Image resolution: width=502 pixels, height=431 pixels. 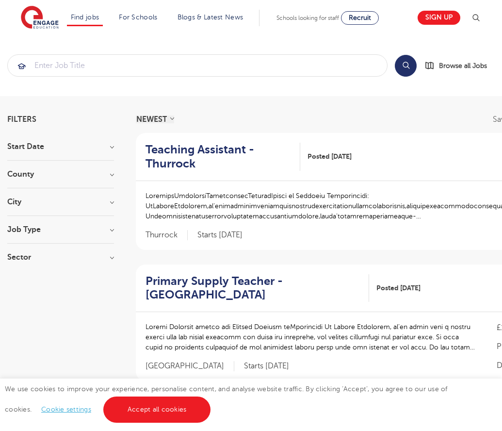 I want to click on span: Browse all Jobs, so click(x=463, y=65).